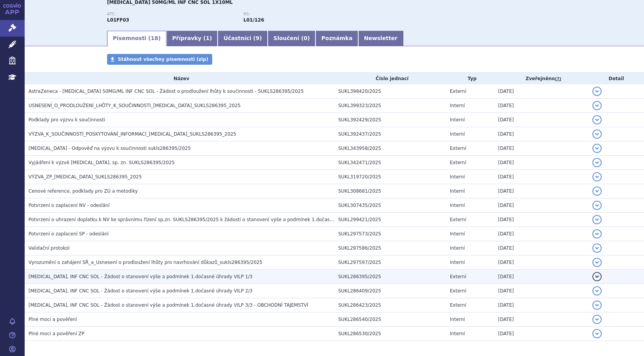  What do you see at coordinates (109, 148) in the screenshot?
I see `span: IMFINZI - Odpověď na výzvu k součinnosti sukls286395/2025` at bounding box center [109, 148].